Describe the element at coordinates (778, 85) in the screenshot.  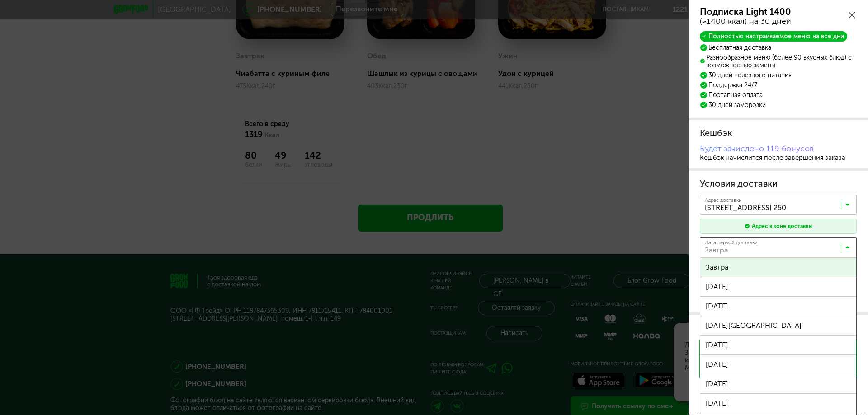
I see `li: Поддержка 24/7` at that location.